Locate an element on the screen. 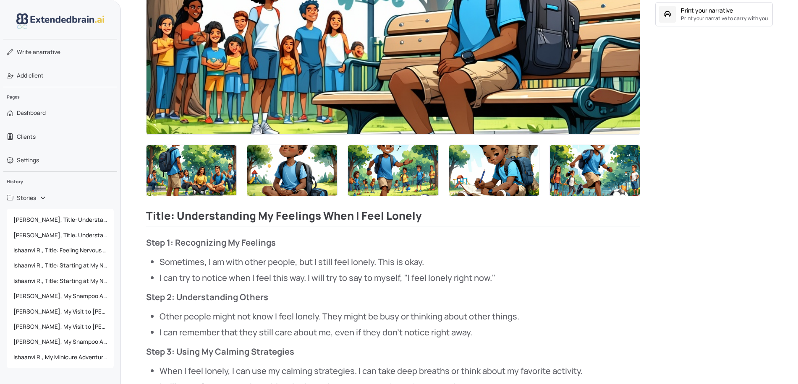  li: Sometimes, I am with other people, but I still feel lonely. This is okay. is located at coordinates (399, 262).